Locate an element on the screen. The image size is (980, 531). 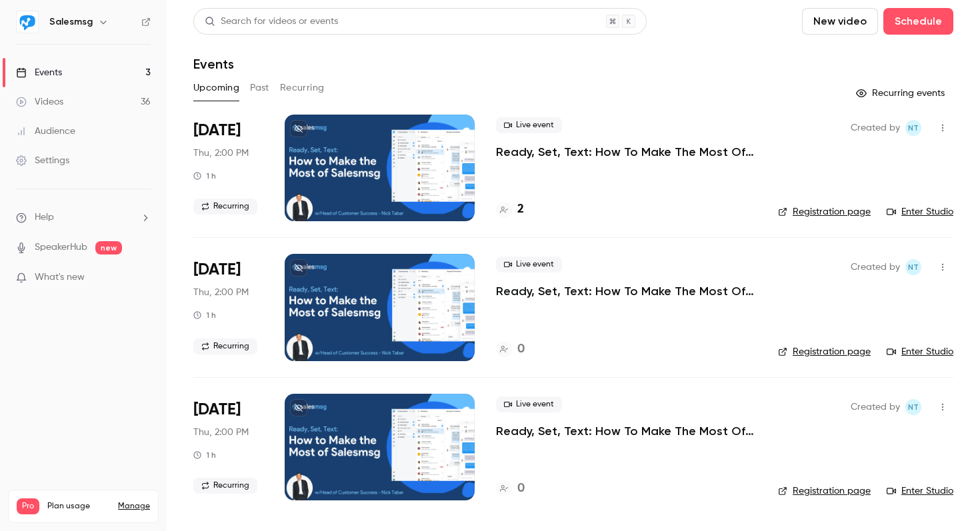
div: Aug 28 Thu, 2:00 PM (America/New York) is located at coordinates (228, 447).